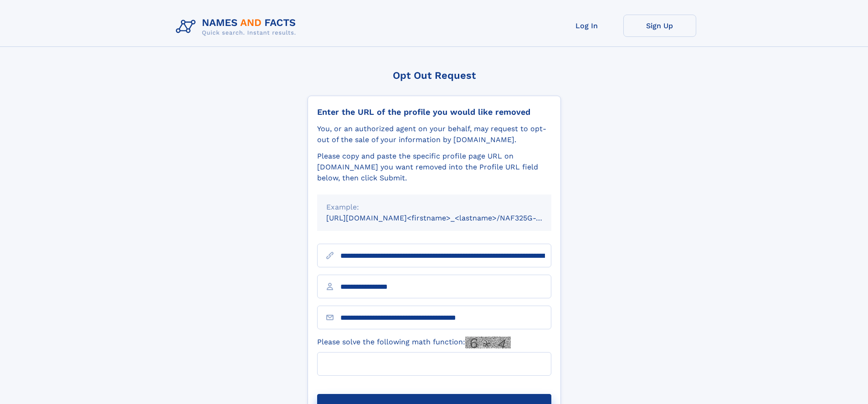 This screenshot has width=868, height=404. I want to click on div: Example:, so click(434, 207).